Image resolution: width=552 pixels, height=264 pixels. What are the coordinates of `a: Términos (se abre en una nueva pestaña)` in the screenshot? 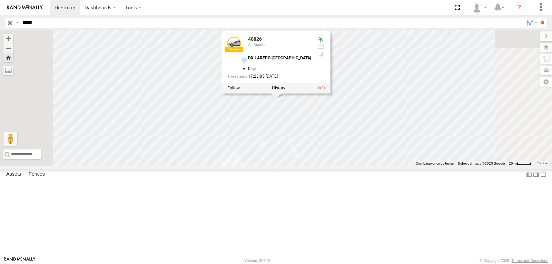 It's located at (543, 164).